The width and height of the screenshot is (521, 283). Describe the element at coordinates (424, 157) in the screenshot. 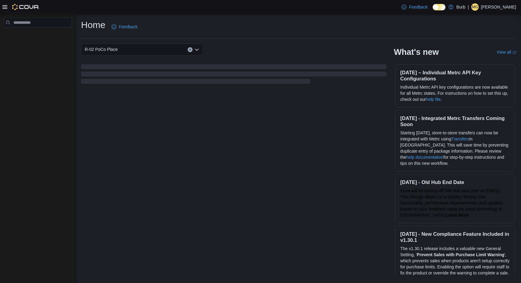

I see `a: help documentation` at that location.